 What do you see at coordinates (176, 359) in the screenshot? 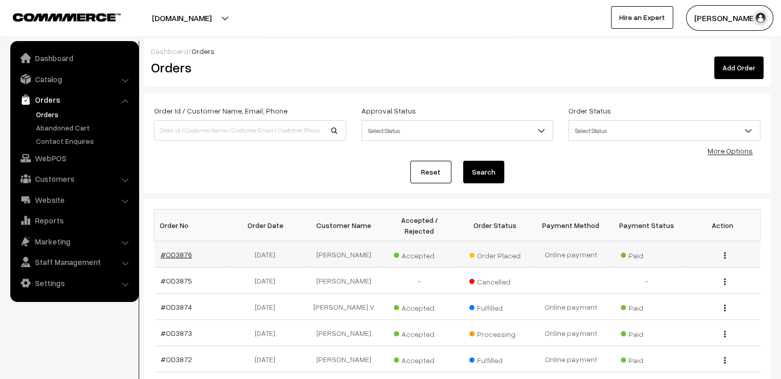
I see `a: #OD3872` at bounding box center [176, 359].